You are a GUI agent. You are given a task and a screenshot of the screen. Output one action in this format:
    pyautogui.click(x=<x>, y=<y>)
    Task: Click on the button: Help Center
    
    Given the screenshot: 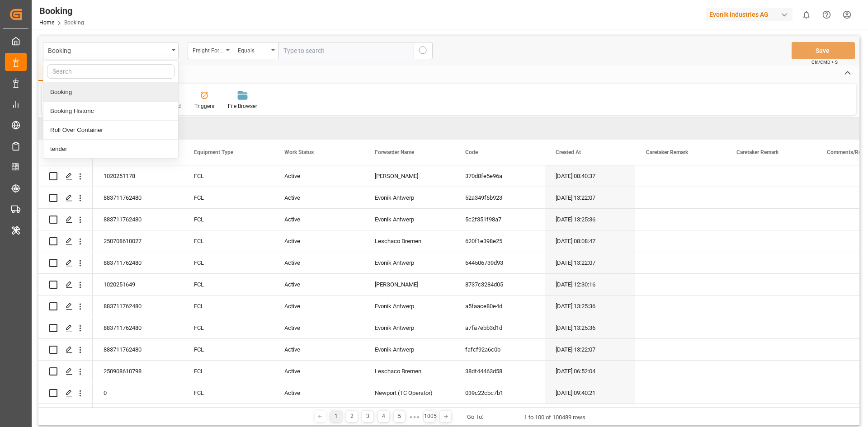 What is the action you would take?
    pyautogui.click(x=827, y=15)
    